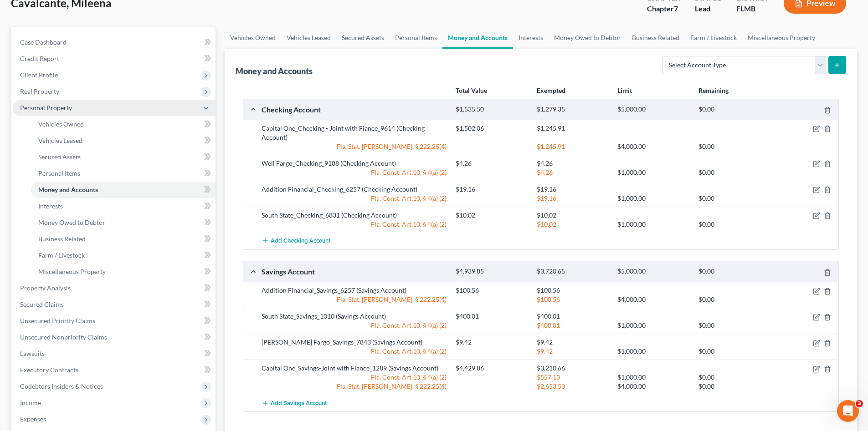 Image resolution: width=868 pixels, height=431 pixels. I want to click on div: $4,429.86, so click(491, 369).